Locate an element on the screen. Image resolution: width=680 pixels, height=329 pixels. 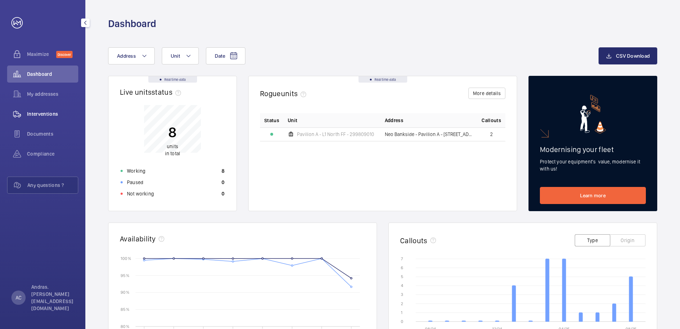
h1: Dashboard is located at coordinates (132, 23).